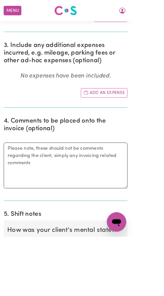 The image size is (164, 296). Describe the element at coordinates (82, 95) in the screenshot. I see `em: No expenses have been included.` at that location.